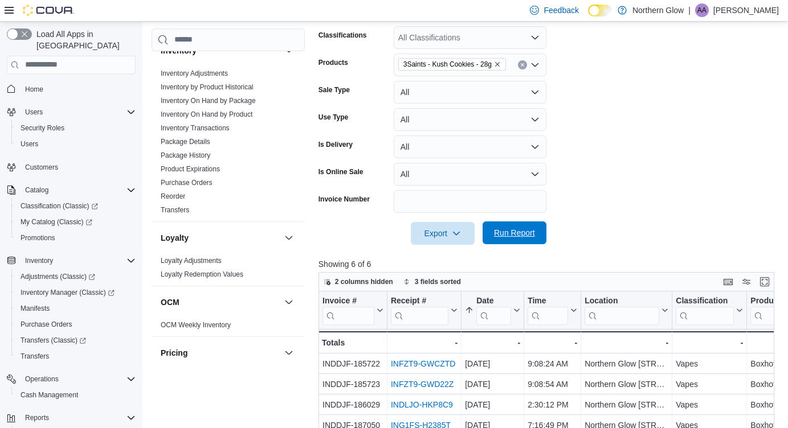 The height and width of the screenshot is (428, 788). What do you see at coordinates (658, 10) in the screenshot?
I see `p: Northern Glow` at bounding box center [658, 10].